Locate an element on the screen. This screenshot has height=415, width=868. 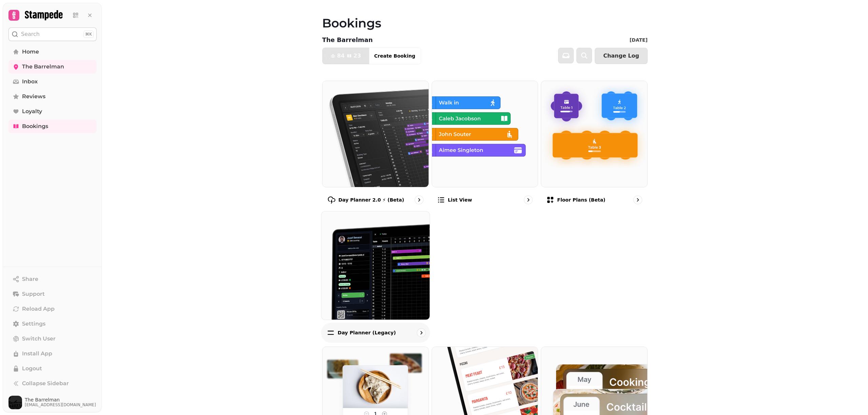
span: Settings is located at coordinates (34, 324).